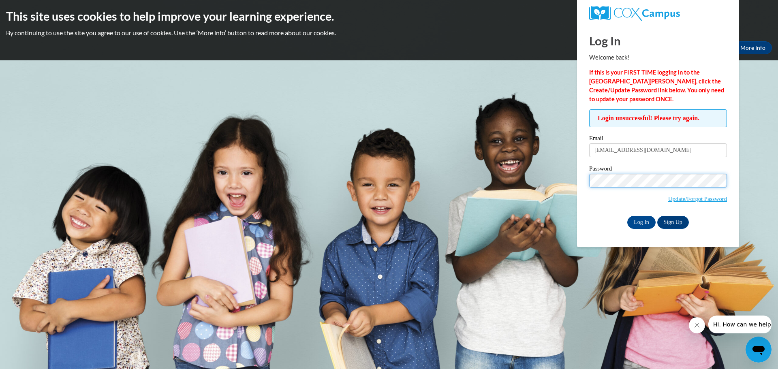 The image size is (778, 369). What do you see at coordinates (389, 33) in the screenshot?
I see `p: By continuing to use the site you agree to our use of cookies. Use the ‘More info’ button to read...` at bounding box center [389, 33].